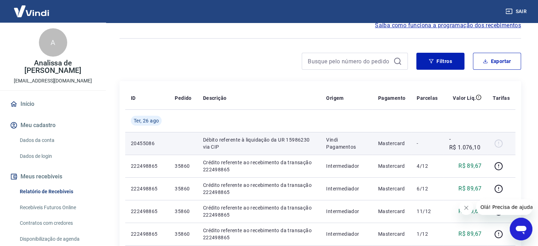 The width and height of the screenshot is (538, 246). I want to click on span: Saiba como funciona a programação dos recebimentos, so click(447, 25).